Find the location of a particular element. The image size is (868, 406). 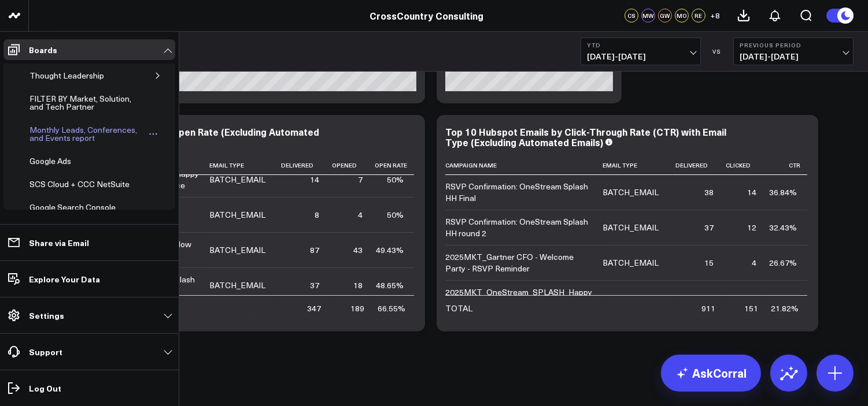

div: Top 10 Hubspot Emails by Click-Through Rate (CTR) with Email Type (Excluding Automated Emails) is located at coordinates (586, 137).